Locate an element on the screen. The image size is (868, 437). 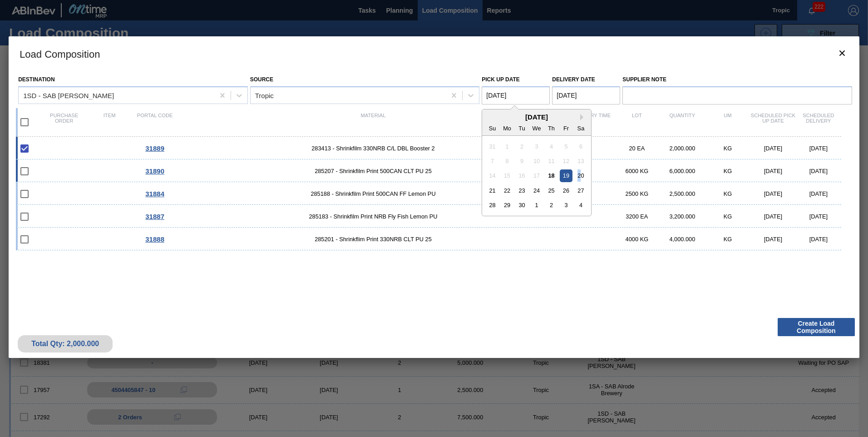
button: Next Month is located at coordinates (583, 117).